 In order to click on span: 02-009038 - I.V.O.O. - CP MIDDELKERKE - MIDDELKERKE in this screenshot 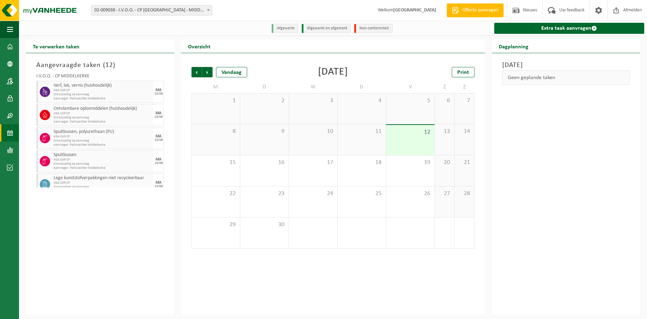, I will do `click(152, 10)`.